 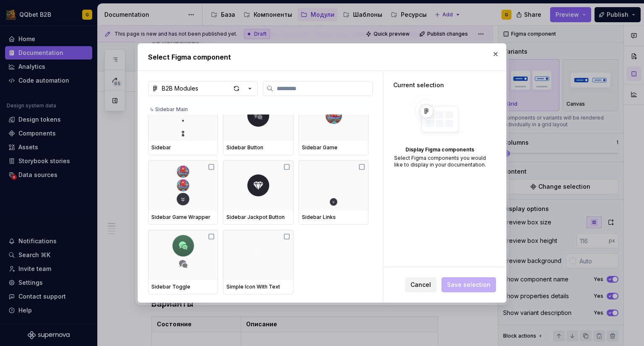 I want to click on div: Sidebar, so click(x=183, y=148).